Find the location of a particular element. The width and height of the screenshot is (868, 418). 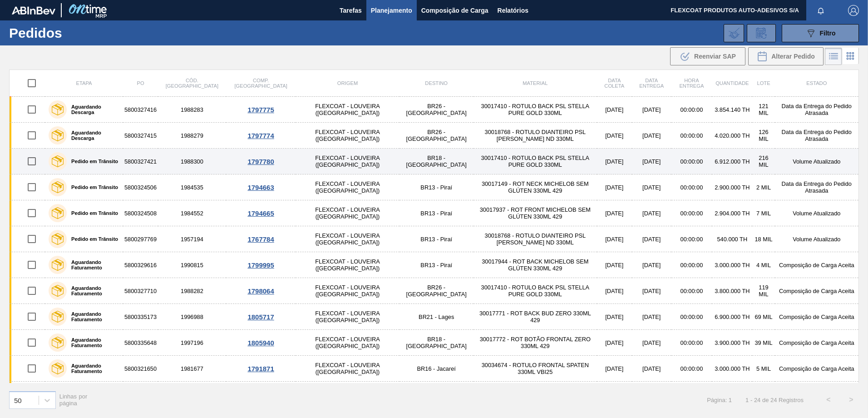

div: Alterar Pedido is located at coordinates (786, 57).